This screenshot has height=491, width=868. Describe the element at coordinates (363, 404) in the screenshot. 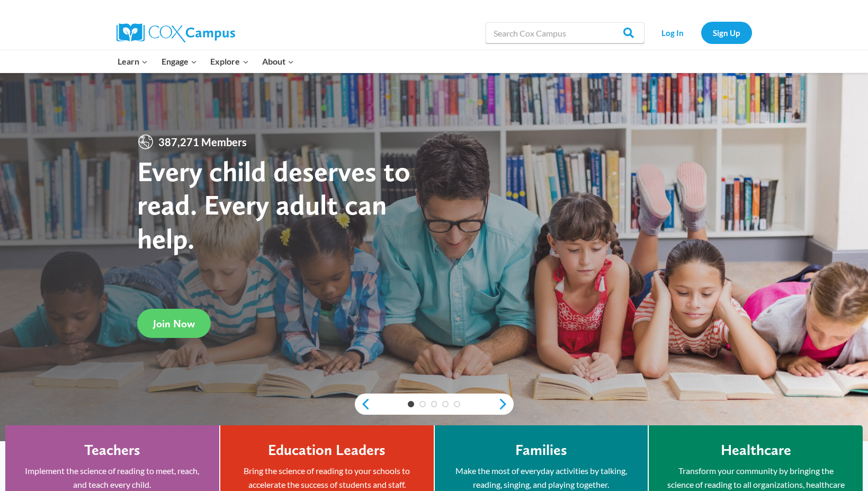

I see `a: previous` at that location.